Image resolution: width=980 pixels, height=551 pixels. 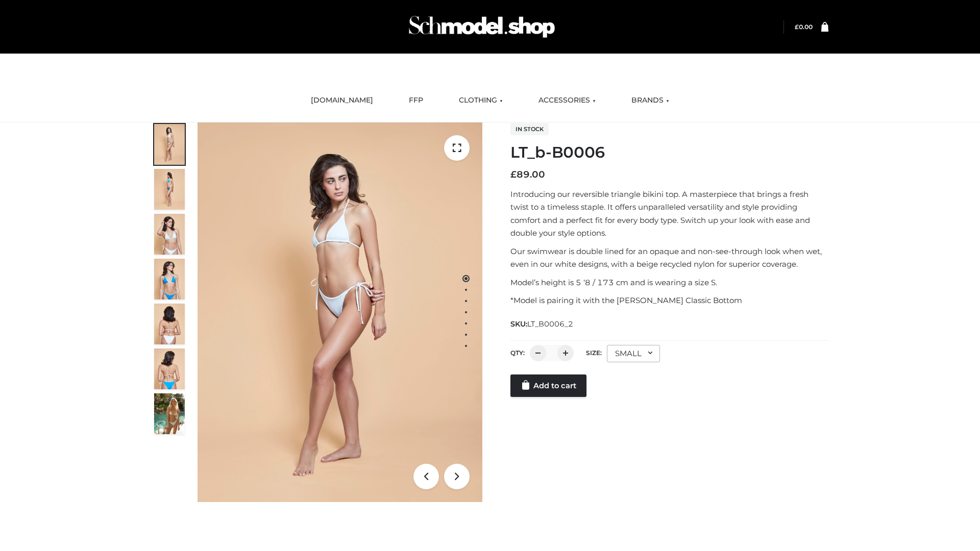 I want to click on img: ArielClassicBikiniTop_CloudNine_AzureSky_OW114ECO_3-scaled.jpg, so click(x=169, y=234).